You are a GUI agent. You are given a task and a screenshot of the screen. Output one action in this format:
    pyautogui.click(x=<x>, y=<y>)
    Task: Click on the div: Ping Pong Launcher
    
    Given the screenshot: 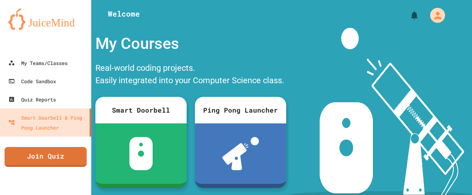 What is the action you would take?
    pyautogui.click(x=241, y=110)
    